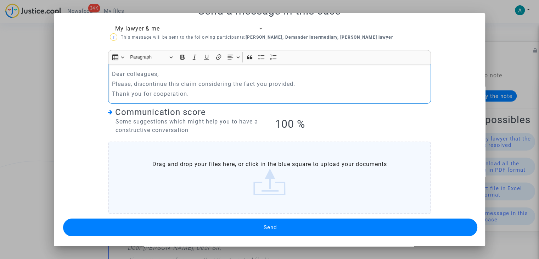  Describe the element at coordinates (160, 112) in the screenshot. I see `span: Communication score` at that location.